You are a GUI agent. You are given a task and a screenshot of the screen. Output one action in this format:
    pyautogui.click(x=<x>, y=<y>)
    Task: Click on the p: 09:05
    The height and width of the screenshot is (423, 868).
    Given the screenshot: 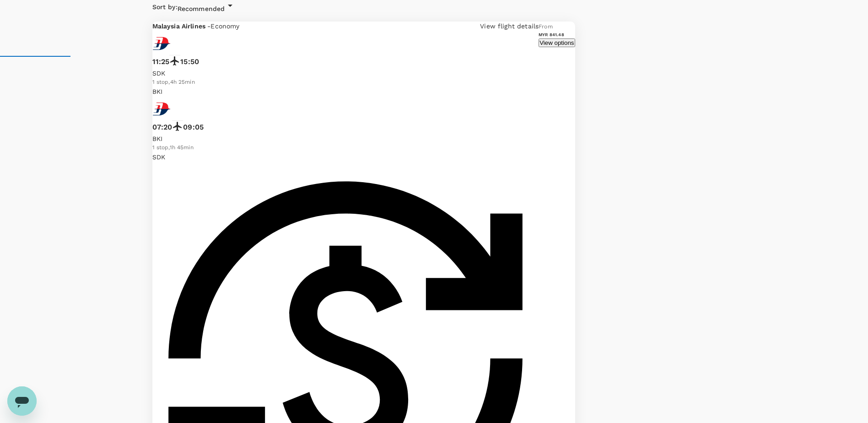 What is the action you would take?
    pyautogui.click(x=193, y=127)
    